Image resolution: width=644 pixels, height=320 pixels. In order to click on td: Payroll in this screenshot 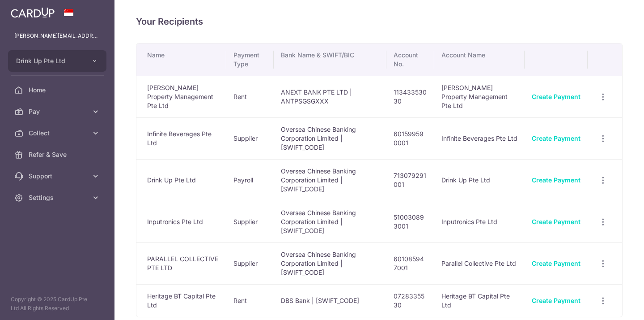, I will do `click(250, 180)`.